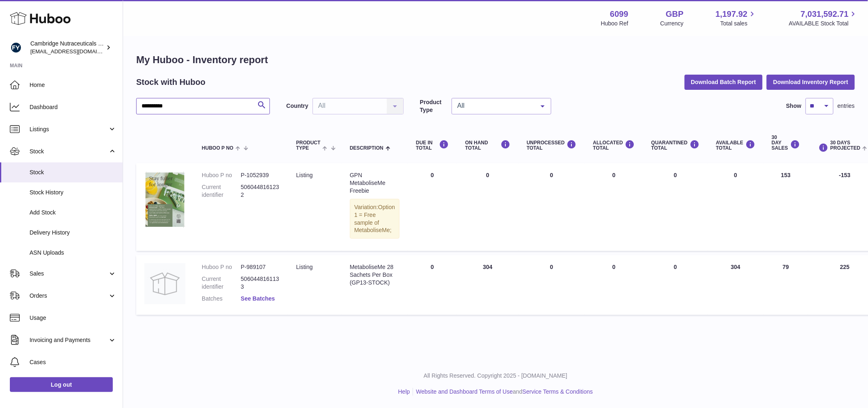  I want to click on dd: P-989107, so click(260, 267).